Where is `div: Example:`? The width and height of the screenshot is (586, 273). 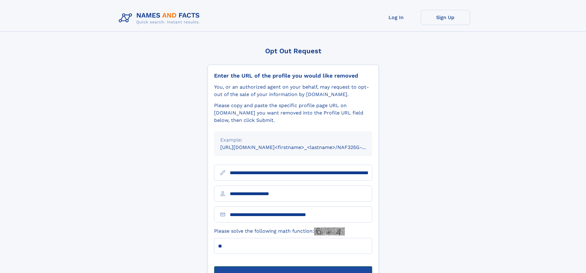 div: Example: is located at coordinates (293, 140).